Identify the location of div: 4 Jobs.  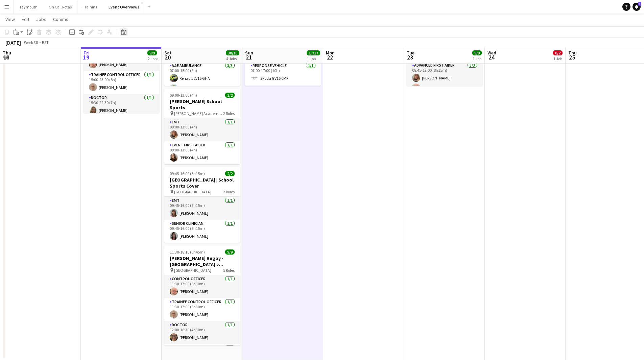
(233, 58).